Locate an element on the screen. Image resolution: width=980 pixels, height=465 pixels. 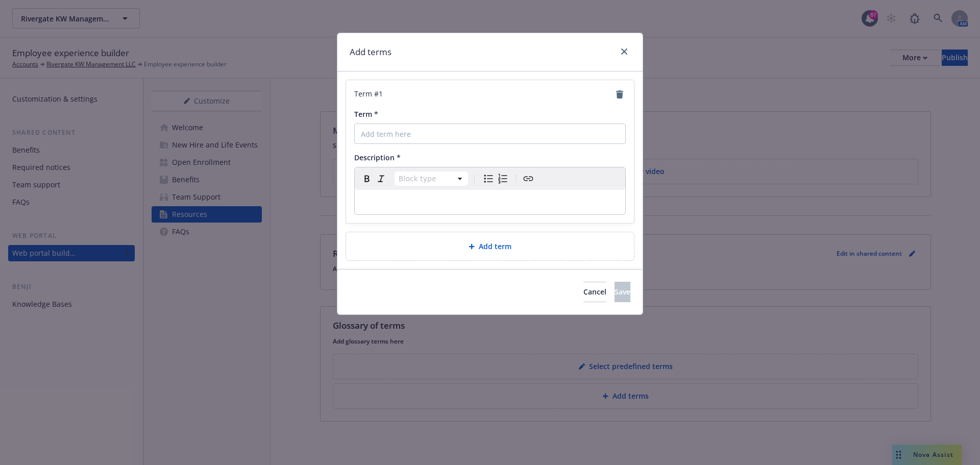
a: close is located at coordinates (624, 51).